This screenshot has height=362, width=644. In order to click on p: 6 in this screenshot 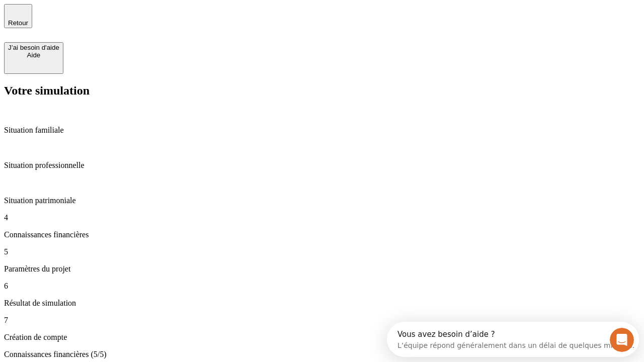, I will do `click(322, 286)`.